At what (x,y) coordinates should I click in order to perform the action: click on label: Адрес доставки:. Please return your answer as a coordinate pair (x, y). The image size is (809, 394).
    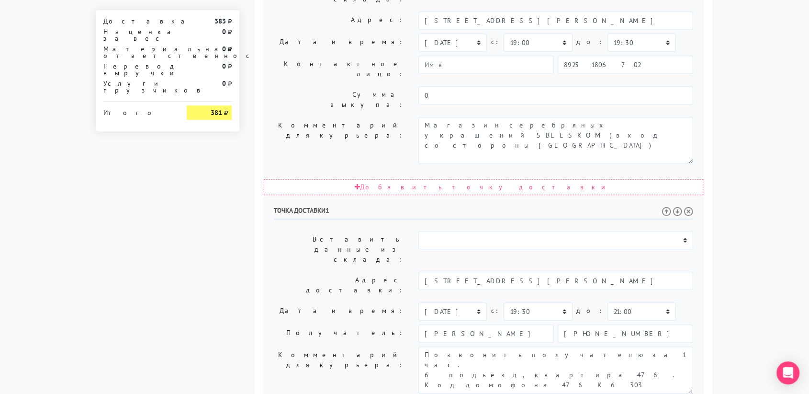
    Looking at the image, I should click on (339, 285).